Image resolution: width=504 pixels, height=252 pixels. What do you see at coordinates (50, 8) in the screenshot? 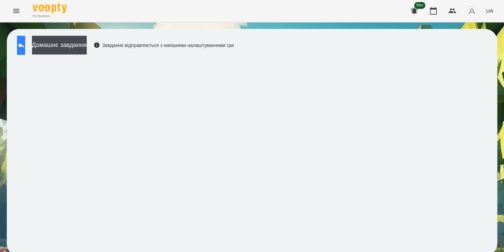
I see `img: Voopty Logo` at bounding box center [50, 8].